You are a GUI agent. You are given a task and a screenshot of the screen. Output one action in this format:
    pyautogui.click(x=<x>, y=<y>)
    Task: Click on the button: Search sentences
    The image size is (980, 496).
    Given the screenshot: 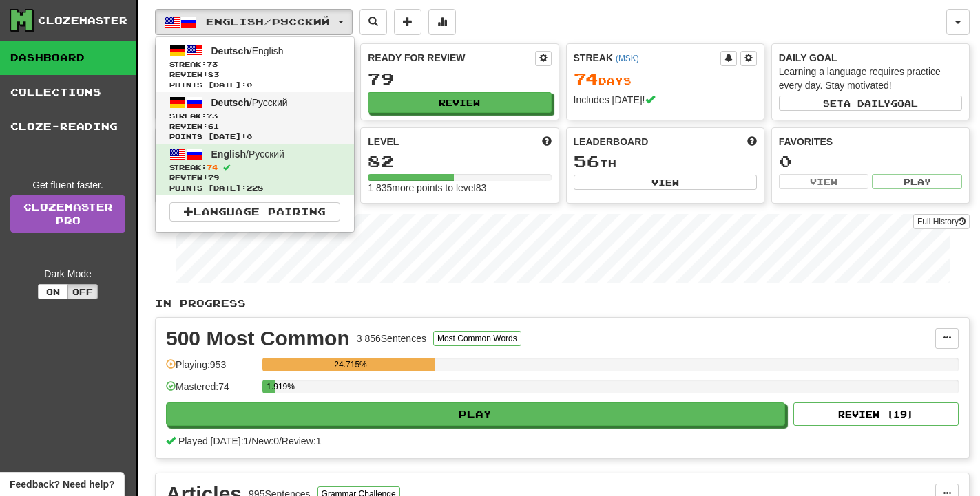 What is the action you would take?
    pyautogui.click(x=373, y=22)
    